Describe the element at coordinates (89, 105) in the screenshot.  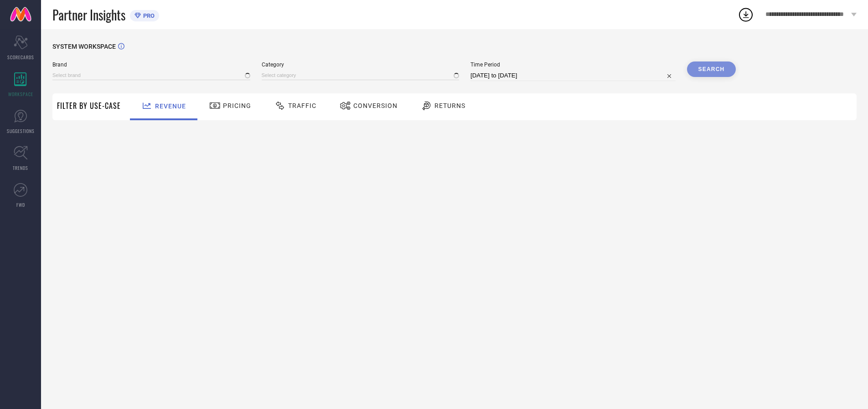
I see `span: Filter By Use-Case` at that location.